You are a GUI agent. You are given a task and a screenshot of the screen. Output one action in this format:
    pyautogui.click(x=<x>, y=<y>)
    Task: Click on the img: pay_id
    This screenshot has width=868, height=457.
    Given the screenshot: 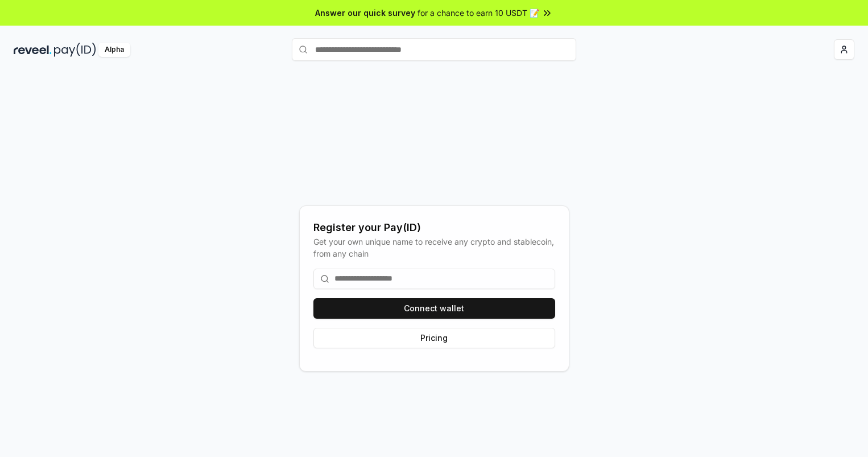 What is the action you would take?
    pyautogui.click(x=75, y=50)
    